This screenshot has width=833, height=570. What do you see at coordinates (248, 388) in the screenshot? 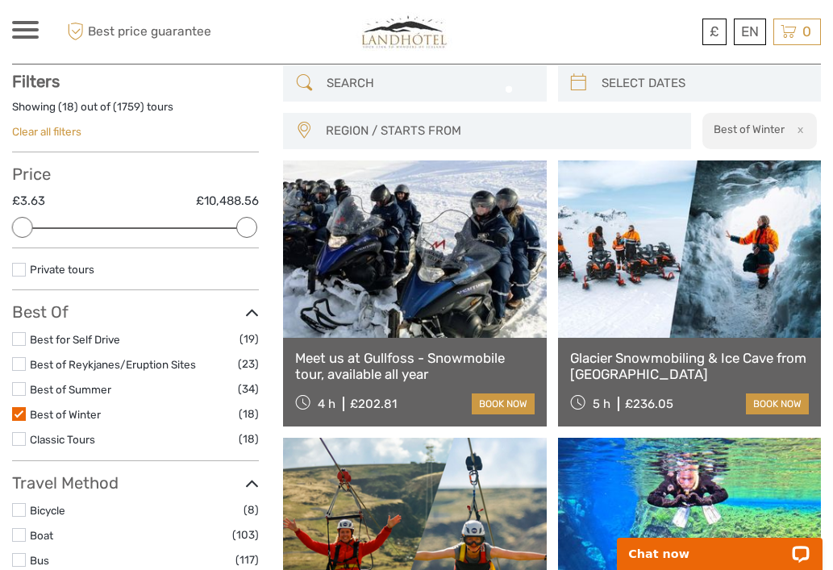
I see `span: (34)` at bounding box center [248, 388].